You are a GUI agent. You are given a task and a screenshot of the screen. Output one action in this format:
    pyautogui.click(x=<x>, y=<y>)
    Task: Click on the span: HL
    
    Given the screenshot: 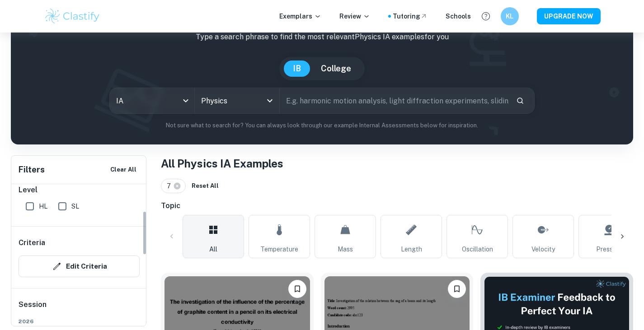 What is the action you would take?
    pyautogui.click(x=43, y=207)
    